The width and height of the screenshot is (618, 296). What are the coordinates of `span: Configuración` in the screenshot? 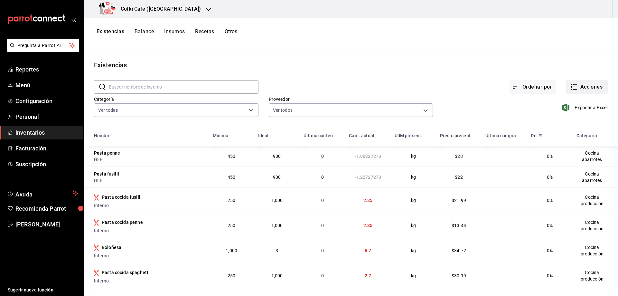 It's located at (47, 101).